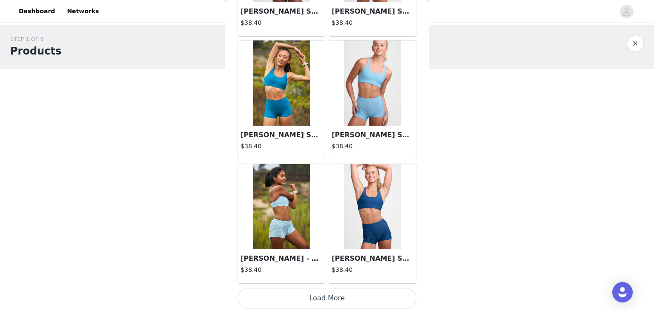  I want to click on div: avatar, so click(626, 11).